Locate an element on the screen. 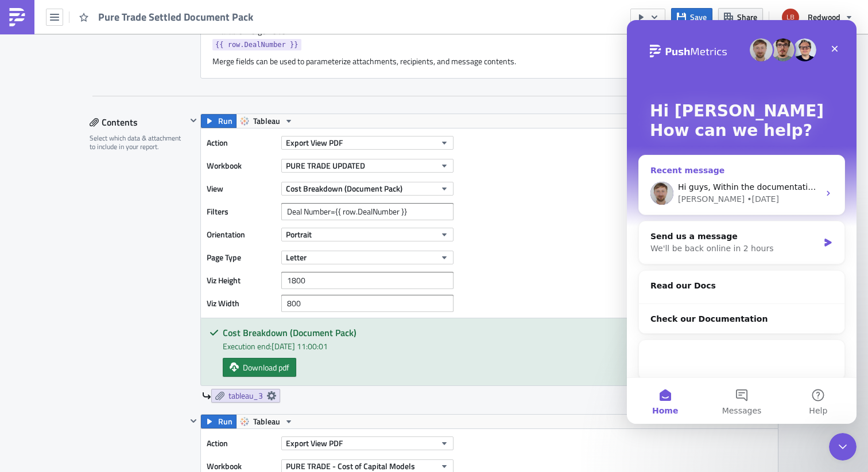 Image resolution: width=868 pixels, height=472 pixels. div: Profile image for ŁukaszHi guys, Within the documentation is says you can load parameters using S... is located at coordinates (115, 173).